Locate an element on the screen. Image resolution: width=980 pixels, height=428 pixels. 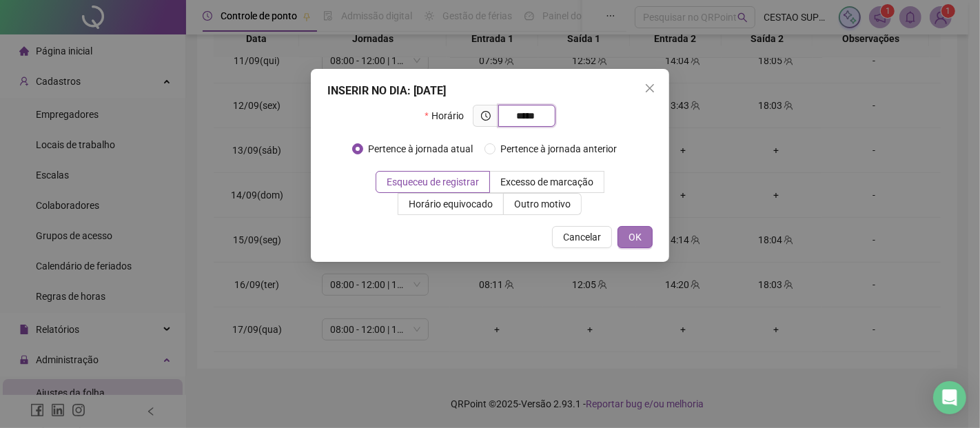
span: close is located at coordinates (650, 88).